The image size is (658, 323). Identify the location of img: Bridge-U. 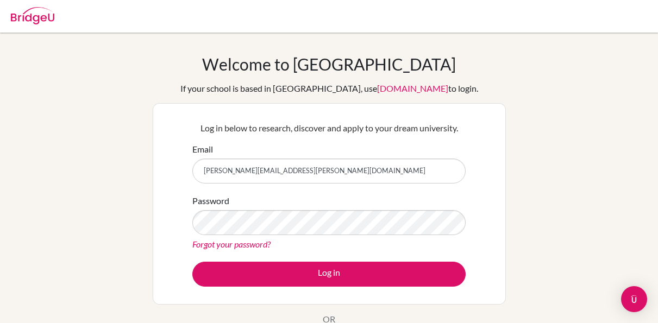
(33, 16).